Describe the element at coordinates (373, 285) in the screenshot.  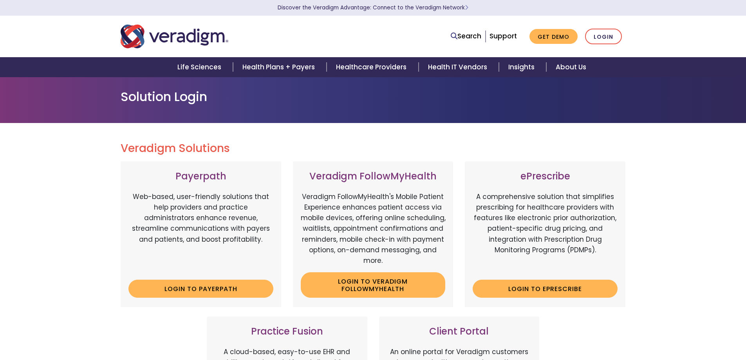
I see `a: Login to Veradigm FollowMyHealth` at that location.